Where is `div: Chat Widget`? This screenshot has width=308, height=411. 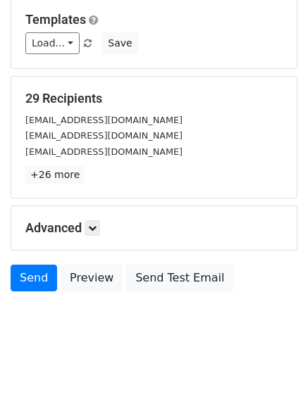 div: Chat Widget is located at coordinates (272, 377).